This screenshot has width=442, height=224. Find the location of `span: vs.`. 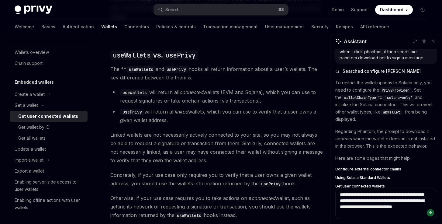

span: vs. is located at coordinates (154, 55).